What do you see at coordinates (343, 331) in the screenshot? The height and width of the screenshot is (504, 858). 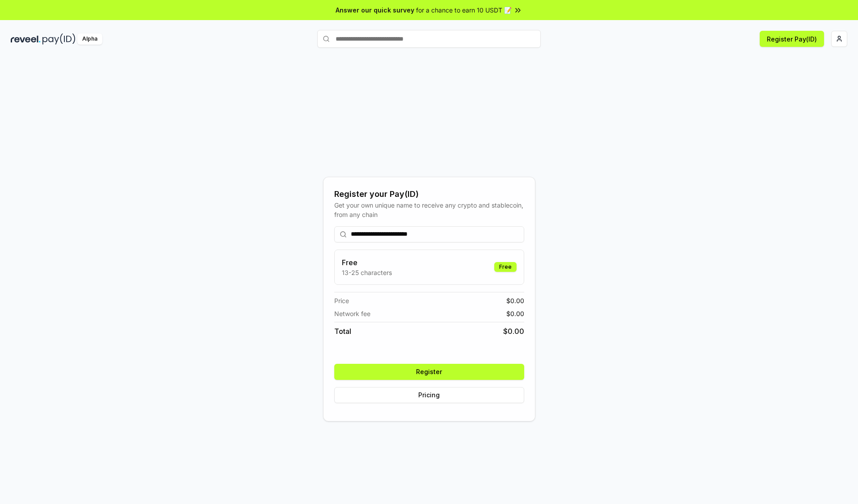 I see `span: Total` at bounding box center [343, 331].